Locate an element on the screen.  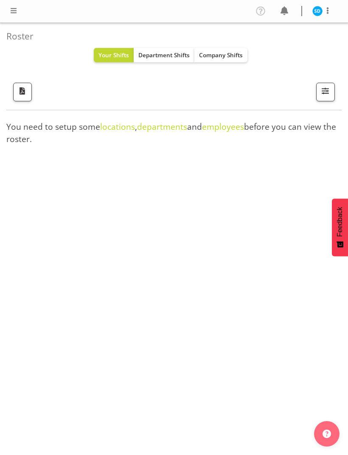
img: help-xxl-2.png is located at coordinates (327, 434).